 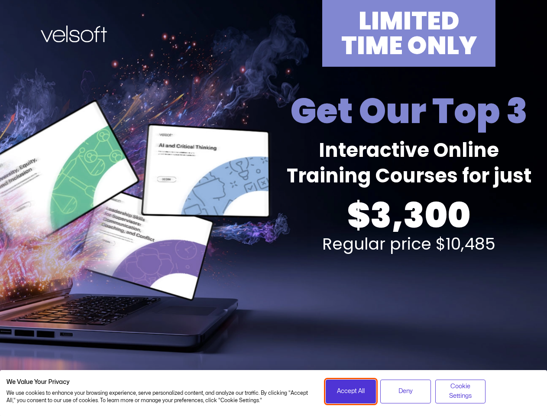 What do you see at coordinates (409, 33) in the screenshot?
I see `h2: LIMITED TIME ONLY` at bounding box center [409, 33].